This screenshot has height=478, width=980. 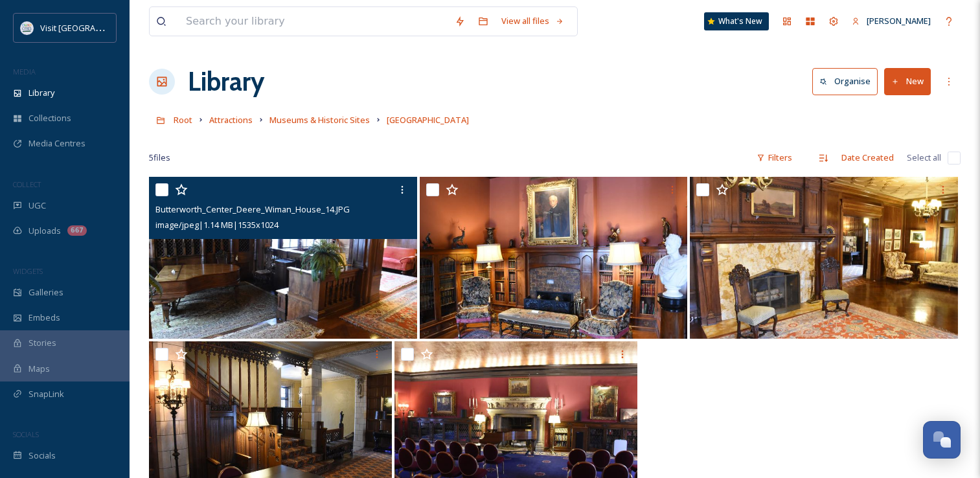 What do you see at coordinates (24, 71) in the screenshot?
I see `span: MEDIA` at bounding box center [24, 71].